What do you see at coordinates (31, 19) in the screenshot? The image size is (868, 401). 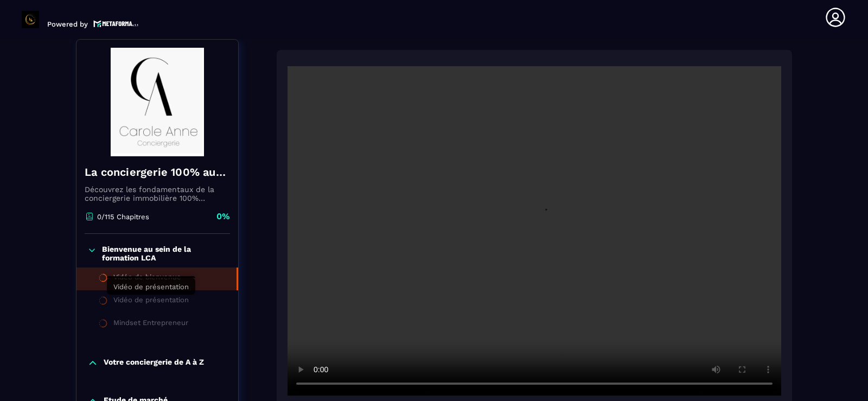 I see `img: logo-branding` at bounding box center [31, 19].